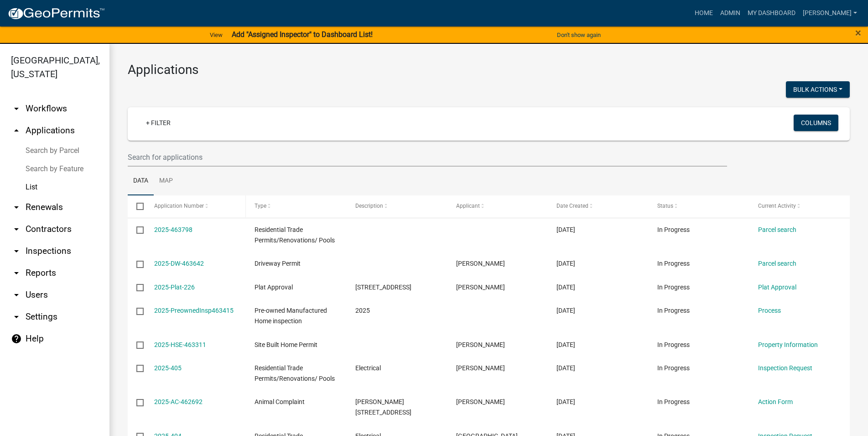 This screenshot has width=868, height=436. Describe the element at coordinates (771, 13) in the screenshot. I see `a: My Dashboard` at that location.